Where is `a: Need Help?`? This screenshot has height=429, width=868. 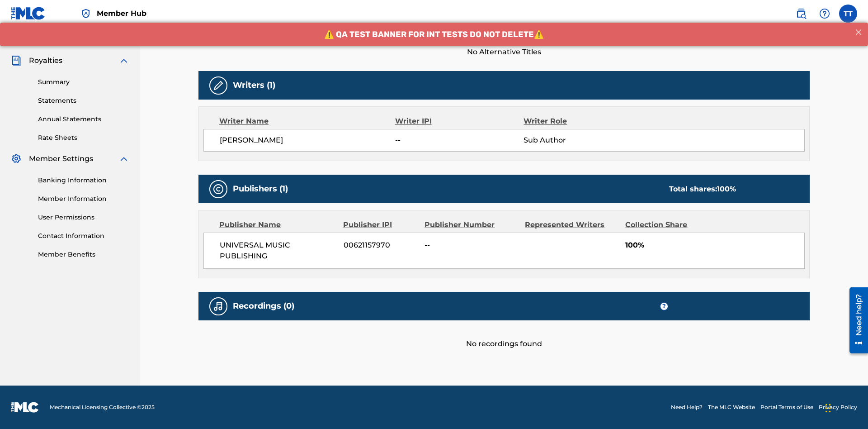
a: Need Help? is located at coordinates (686, 407).